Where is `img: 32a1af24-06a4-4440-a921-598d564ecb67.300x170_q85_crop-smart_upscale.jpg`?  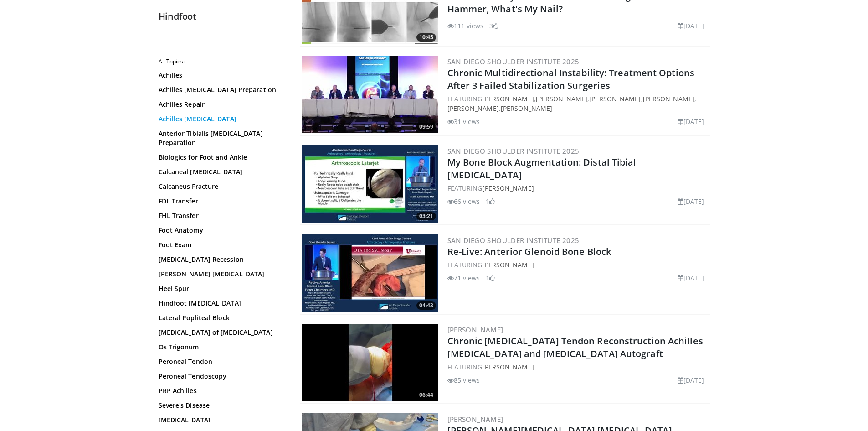 img: 32a1af24-06a4-4440-a921-598d564ecb67.300x170_q85_crop-smart_upscale.jpg is located at coordinates (370, 273).